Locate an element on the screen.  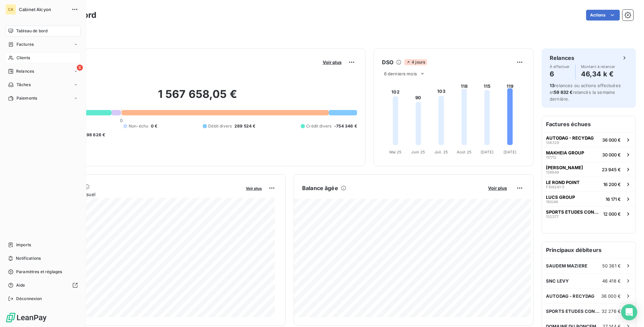
span: 16 200 € is located at coordinates (612, 184).